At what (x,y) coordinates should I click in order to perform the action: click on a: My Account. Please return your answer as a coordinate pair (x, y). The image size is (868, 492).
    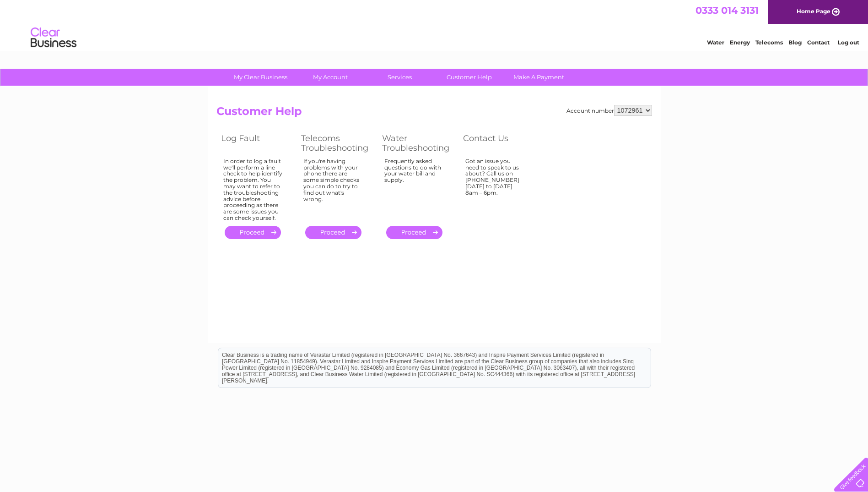
    Looking at the image, I should click on (330, 77).